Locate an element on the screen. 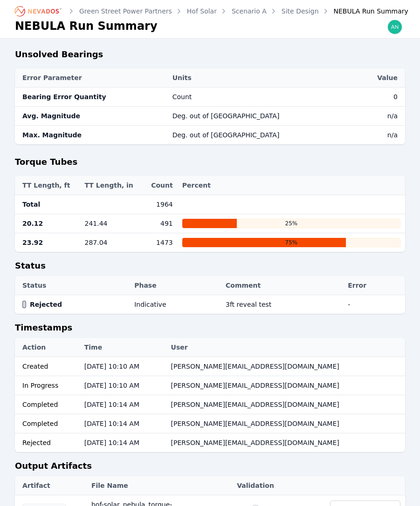 The height and width of the screenshot is (506, 420). div: 25 % is located at coordinates (291, 224).